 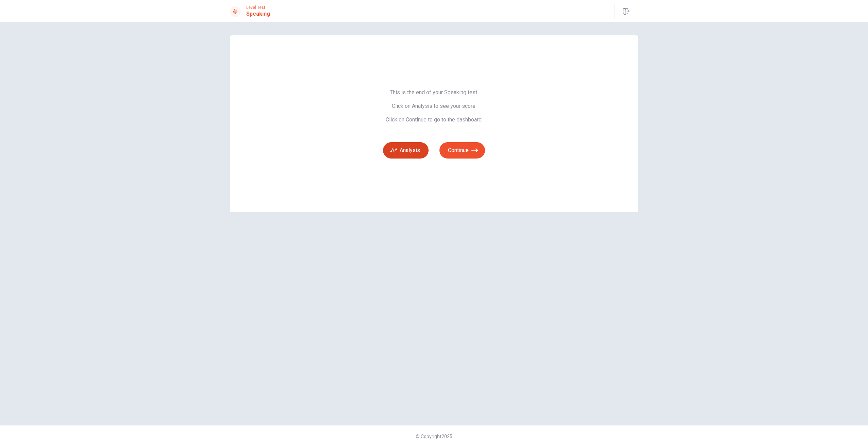 I want to click on button: Continue, so click(x=462, y=151).